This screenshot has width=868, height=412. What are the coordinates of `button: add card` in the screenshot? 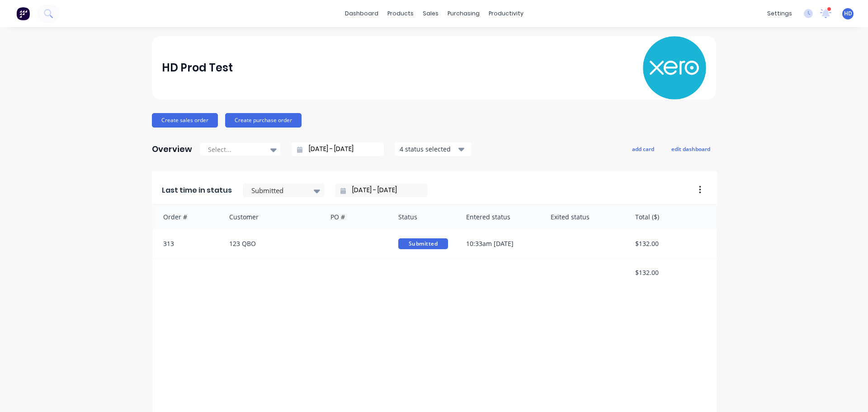 It's located at (643, 149).